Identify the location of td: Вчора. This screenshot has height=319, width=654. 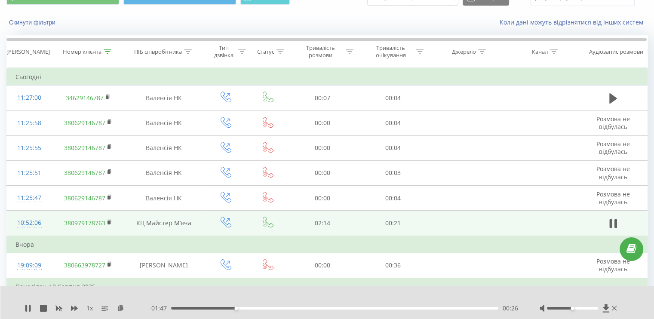
(327, 245).